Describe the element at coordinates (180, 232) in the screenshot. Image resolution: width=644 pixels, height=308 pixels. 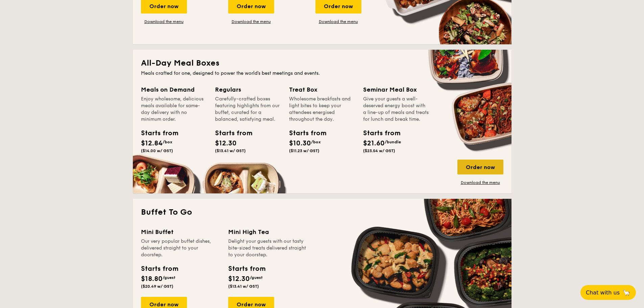
I see `div: Mini Buffet` at that location.